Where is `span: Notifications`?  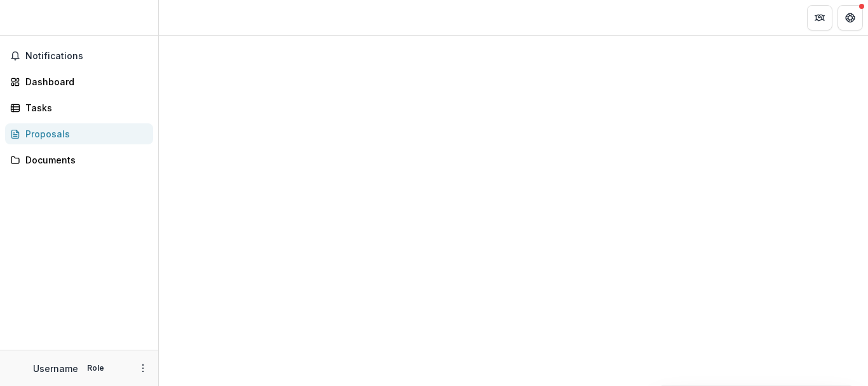
span: Notifications is located at coordinates (87, 56).